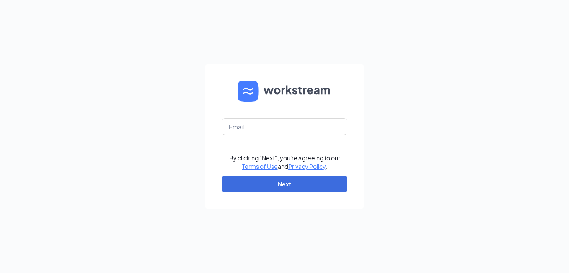 The height and width of the screenshot is (273, 569). Describe the element at coordinates (285, 162) in the screenshot. I see `div: By clicking "Next", you're agreeing to our and .` at that location.